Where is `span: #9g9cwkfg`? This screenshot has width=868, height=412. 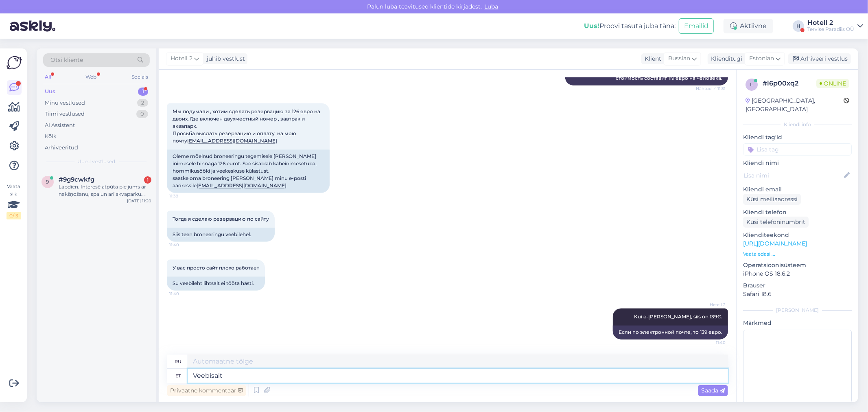 span: #9g9cwkfg is located at coordinates (77, 179).